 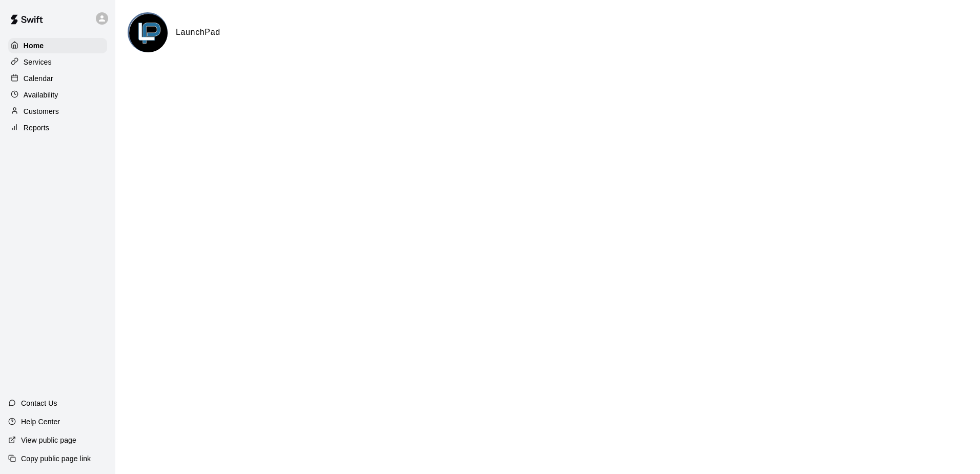 What do you see at coordinates (148, 33) in the screenshot?
I see `img: LaunchPad logo` at bounding box center [148, 33].